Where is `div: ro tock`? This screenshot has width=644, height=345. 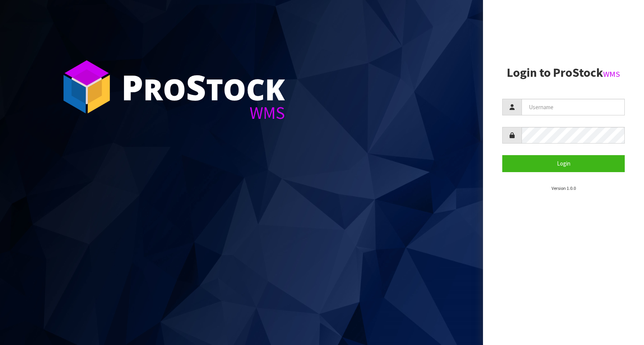
div: ro tock is located at coordinates (203, 87).